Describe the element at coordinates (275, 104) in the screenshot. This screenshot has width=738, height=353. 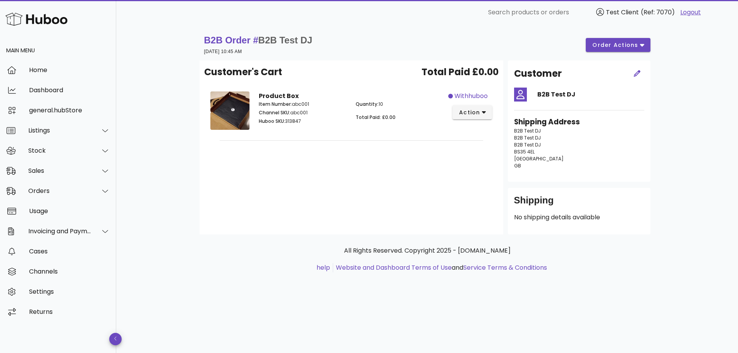
I see `span: Item Number:` at that location.